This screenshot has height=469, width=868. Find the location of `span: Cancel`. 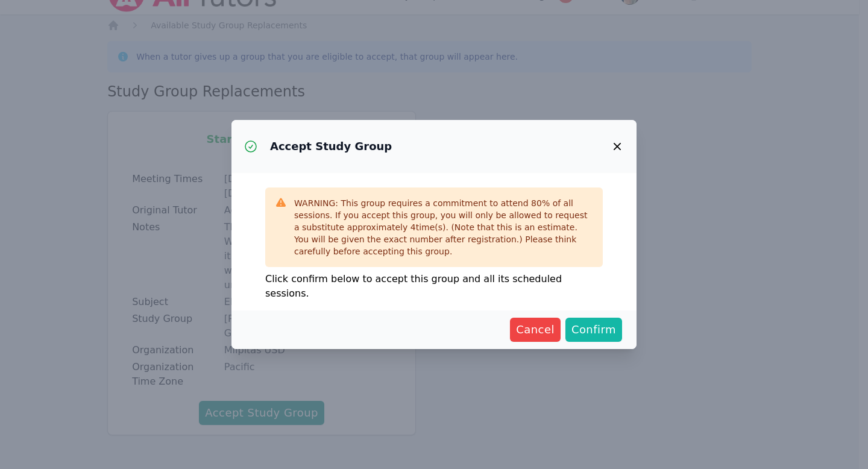

span: Cancel is located at coordinates (535, 330).